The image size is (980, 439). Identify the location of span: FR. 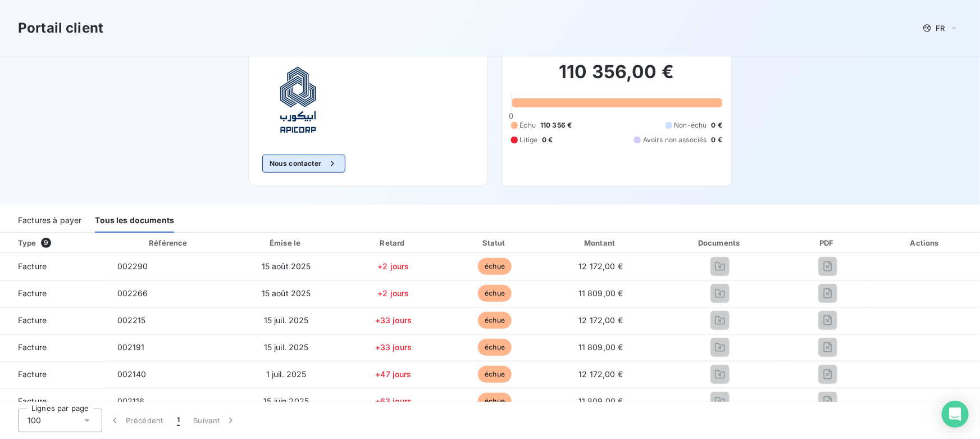
(940, 28).